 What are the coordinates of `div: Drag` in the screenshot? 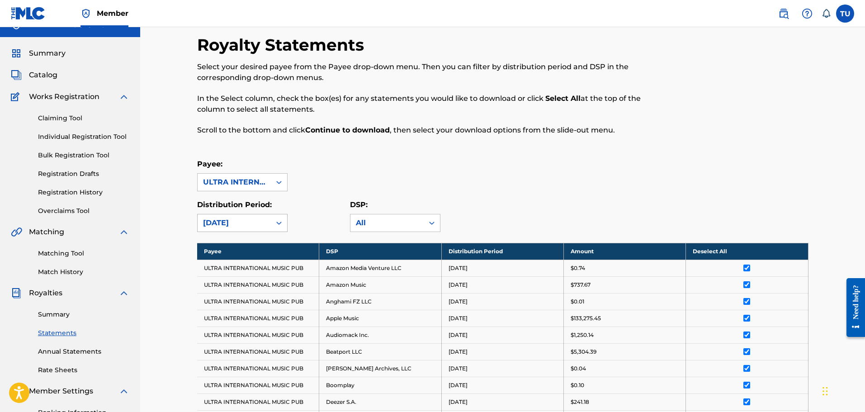 It's located at (826, 391).